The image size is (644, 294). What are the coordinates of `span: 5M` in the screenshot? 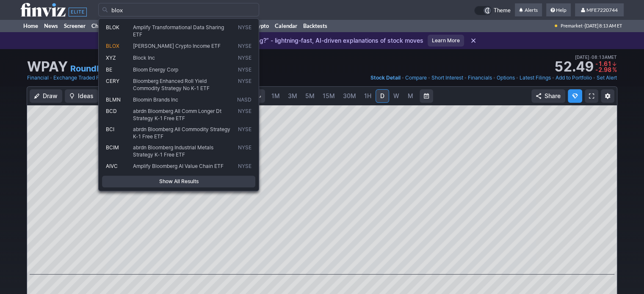 It's located at (310, 96).